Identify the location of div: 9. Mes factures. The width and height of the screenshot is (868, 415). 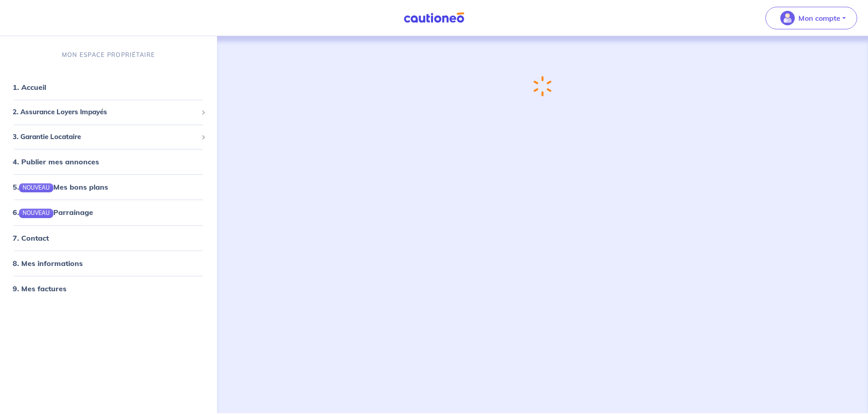
(108, 288).